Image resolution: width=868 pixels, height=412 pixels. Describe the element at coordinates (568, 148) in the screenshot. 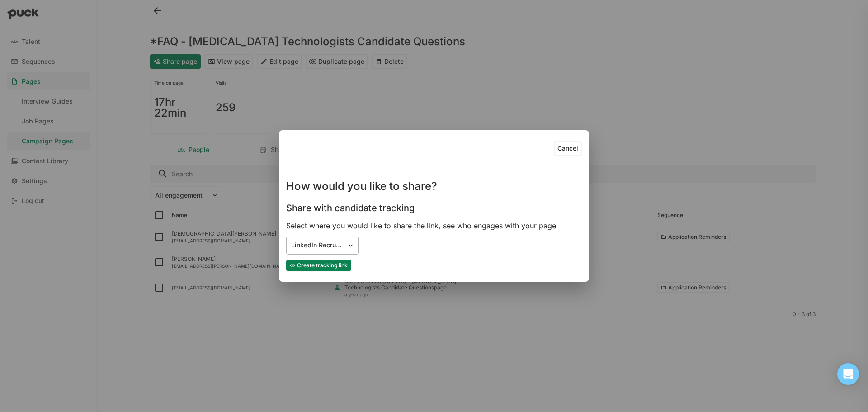

I see `button: Cancel` at that location.